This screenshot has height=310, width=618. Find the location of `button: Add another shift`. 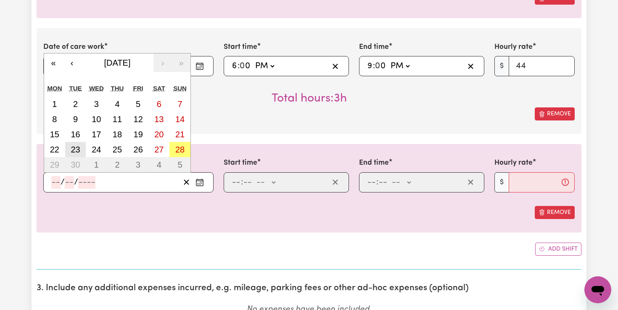

button: Add another shift is located at coordinates (559, 249).